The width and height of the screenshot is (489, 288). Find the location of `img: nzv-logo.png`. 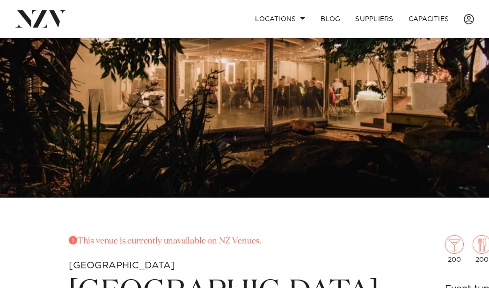

img: nzv-logo.png is located at coordinates (40, 19).